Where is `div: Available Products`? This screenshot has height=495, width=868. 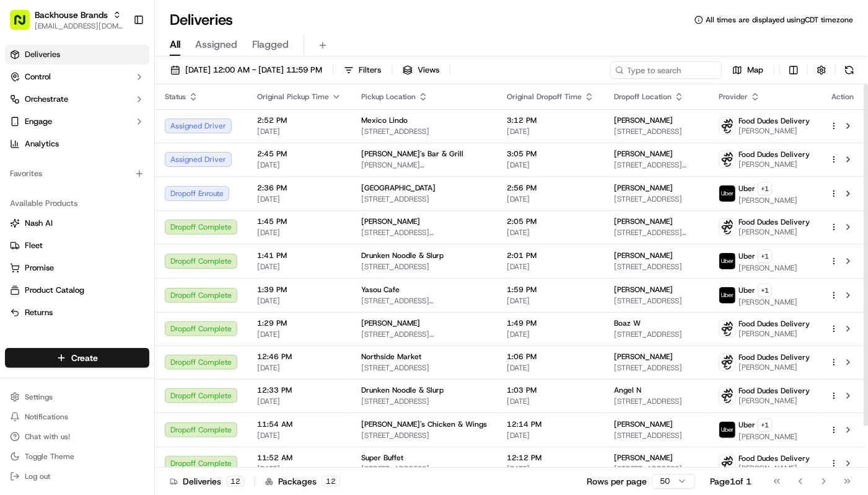
div: Available Products is located at coordinates (77, 203).